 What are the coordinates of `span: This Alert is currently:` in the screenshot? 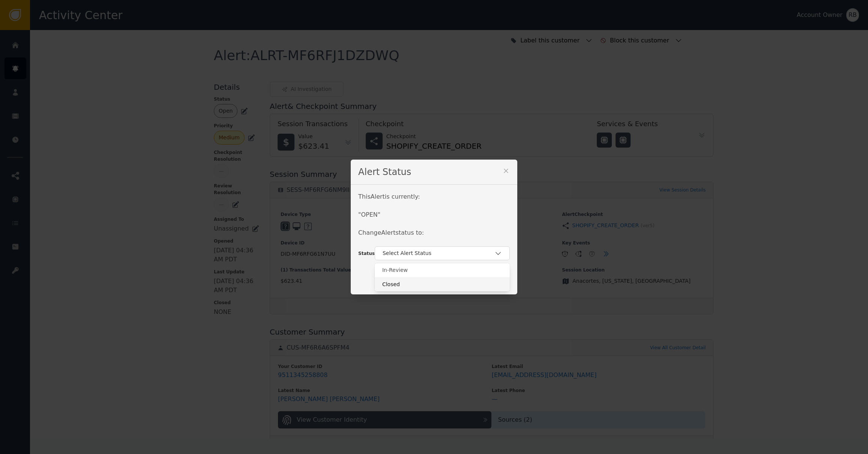 It's located at (389, 196).